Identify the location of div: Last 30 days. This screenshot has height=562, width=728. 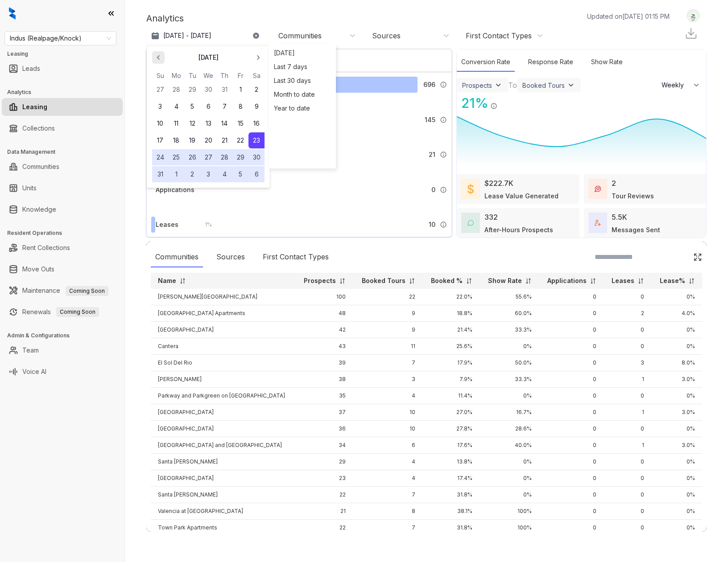
(302, 80).